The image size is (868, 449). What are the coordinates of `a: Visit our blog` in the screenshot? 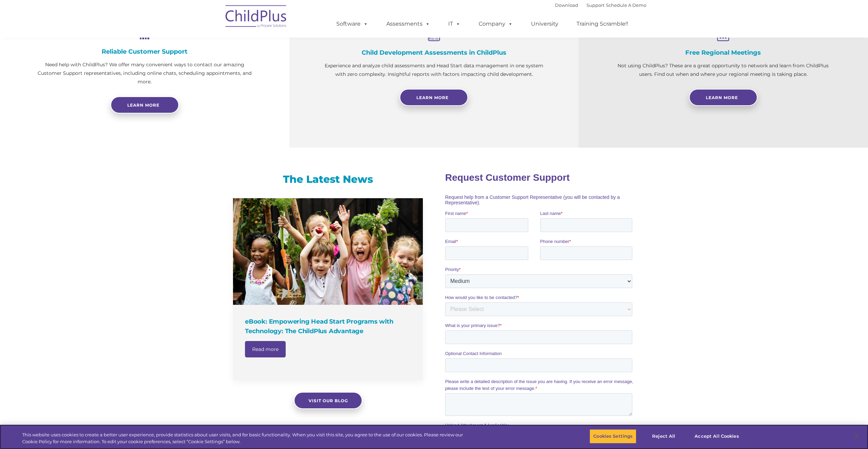 It's located at (328, 401).